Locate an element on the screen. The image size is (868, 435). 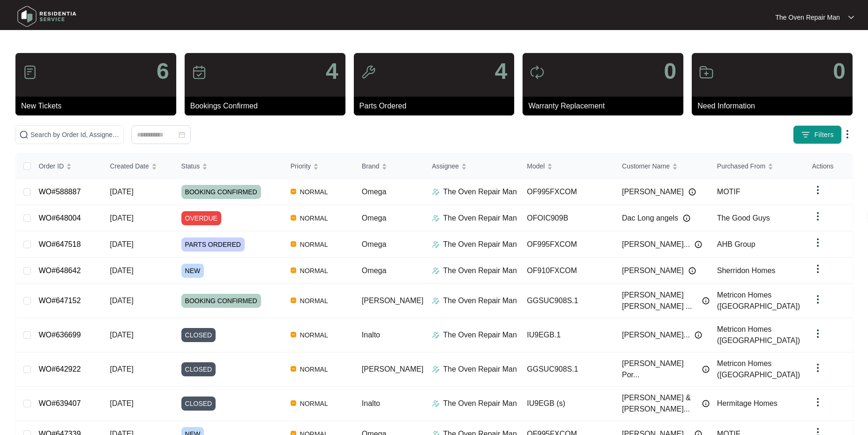
span: Filters is located at coordinates (824, 135).